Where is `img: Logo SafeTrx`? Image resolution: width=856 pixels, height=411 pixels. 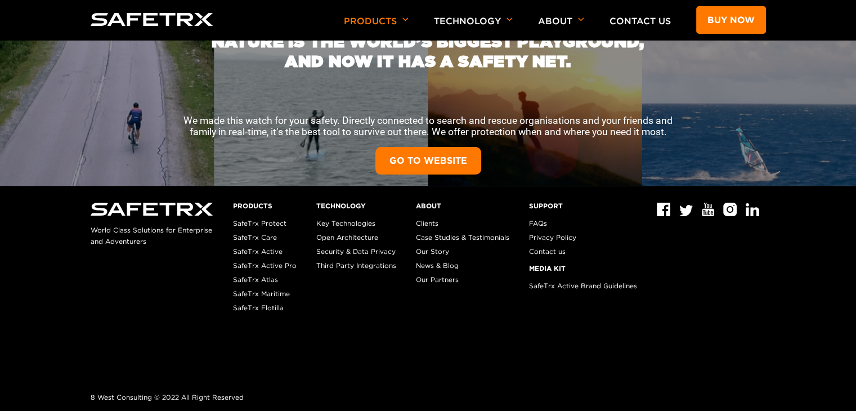 img: Logo SafeTrx is located at coordinates (152, 19).